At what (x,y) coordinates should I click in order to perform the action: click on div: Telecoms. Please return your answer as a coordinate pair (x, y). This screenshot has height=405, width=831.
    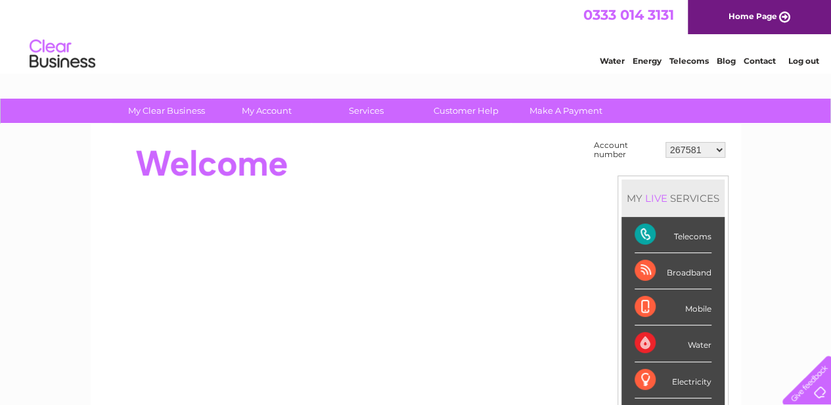
    Looking at the image, I should click on (673, 235).